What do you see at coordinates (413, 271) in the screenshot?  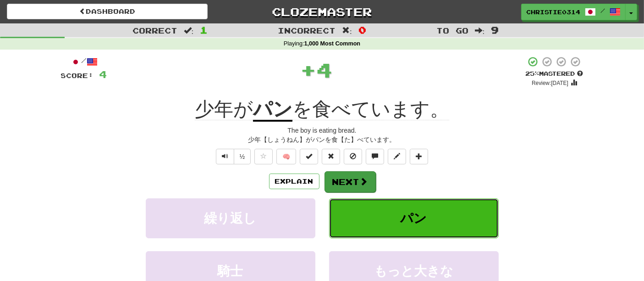 I see `span: もっと大きな` at bounding box center [413, 271].